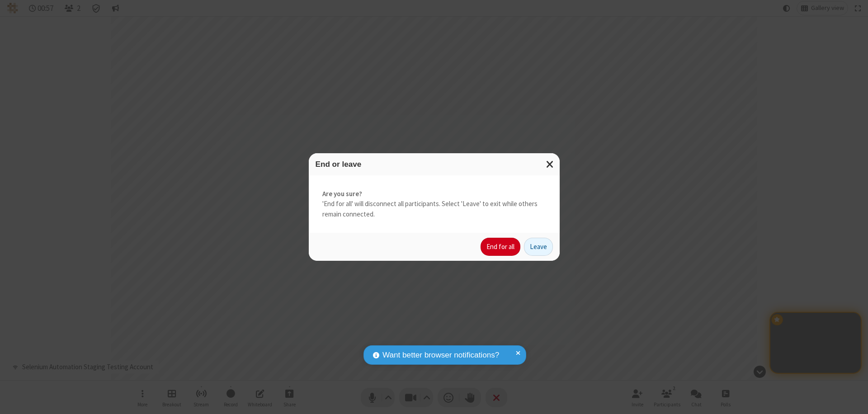  What do you see at coordinates (434, 194) in the screenshot?
I see `strong: Are you sure?` at bounding box center [434, 194].